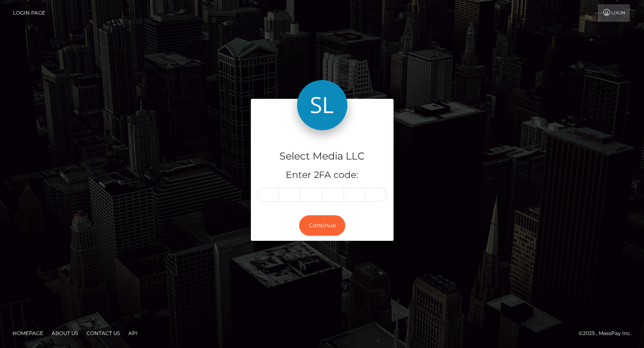 Image resolution: width=644 pixels, height=348 pixels. Describe the element at coordinates (65, 333) in the screenshot. I see `a: About Us` at that location.